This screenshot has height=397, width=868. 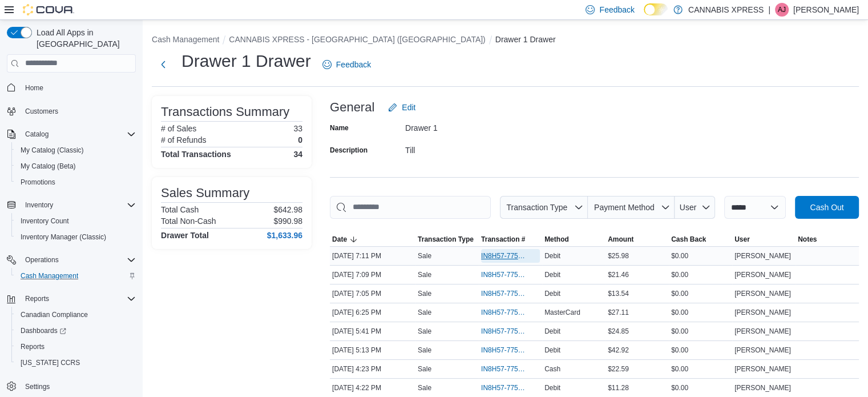 What do you see at coordinates (298, 154) in the screenshot?
I see `h4: 34` at bounding box center [298, 154].